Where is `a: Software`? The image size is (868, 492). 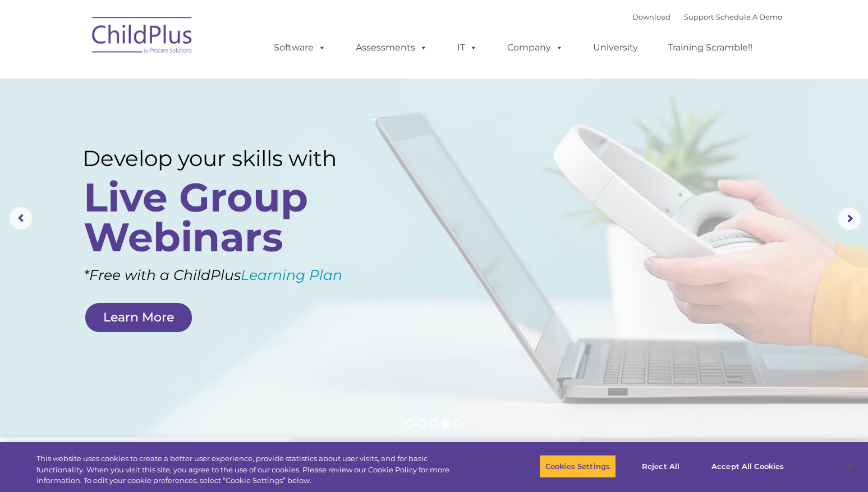
a: Software is located at coordinates (300, 47).